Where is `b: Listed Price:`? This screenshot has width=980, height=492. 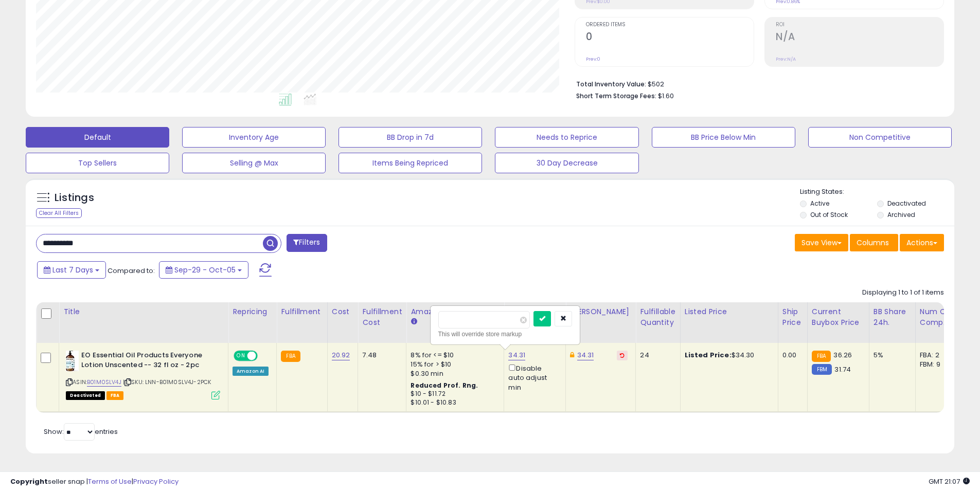 b: Listed Price: is located at coordinates (708, 355).